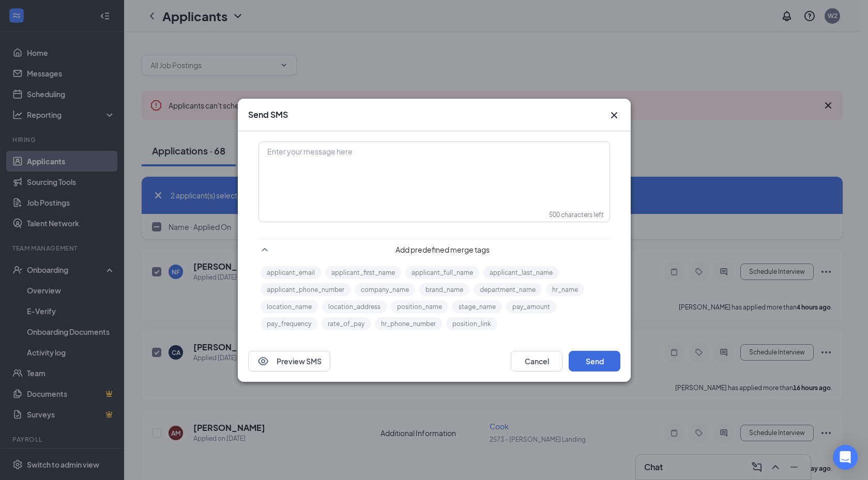  What do you see at coordinates (346, 323) in the screenshot?
I see `button: rate_of_pay` at bounding box center [346, 323].